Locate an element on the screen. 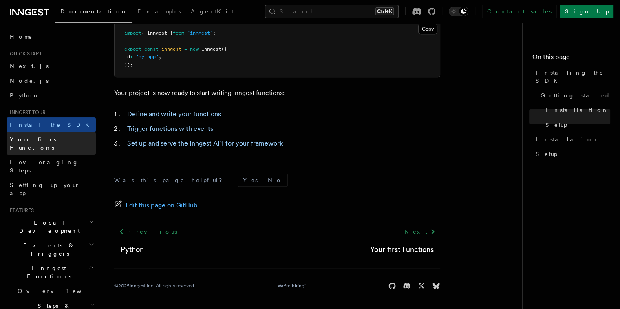 The height and width of the screenshot is (309, 620). span: { Inngest } is located at coordinates (157, 33).